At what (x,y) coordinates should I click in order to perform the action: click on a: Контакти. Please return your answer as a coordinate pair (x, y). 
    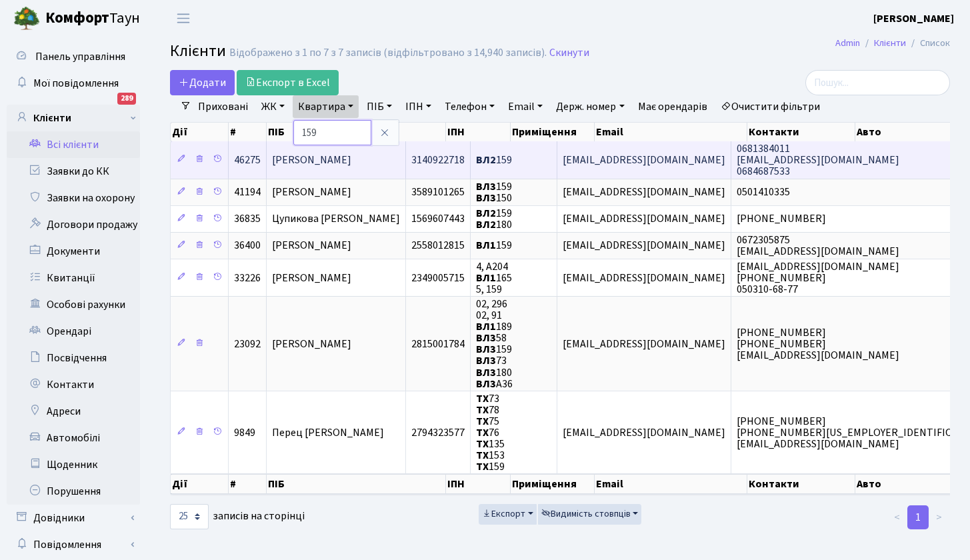
    Looking at the image, I should click on (74, 384).